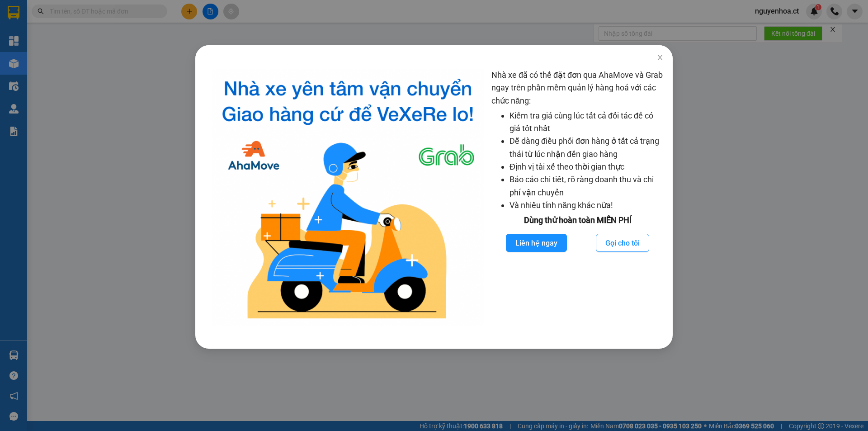  What do you see at coordinates (660, 58) in the screenshot?
I see `button: Close` at bounding box center [660, 58].